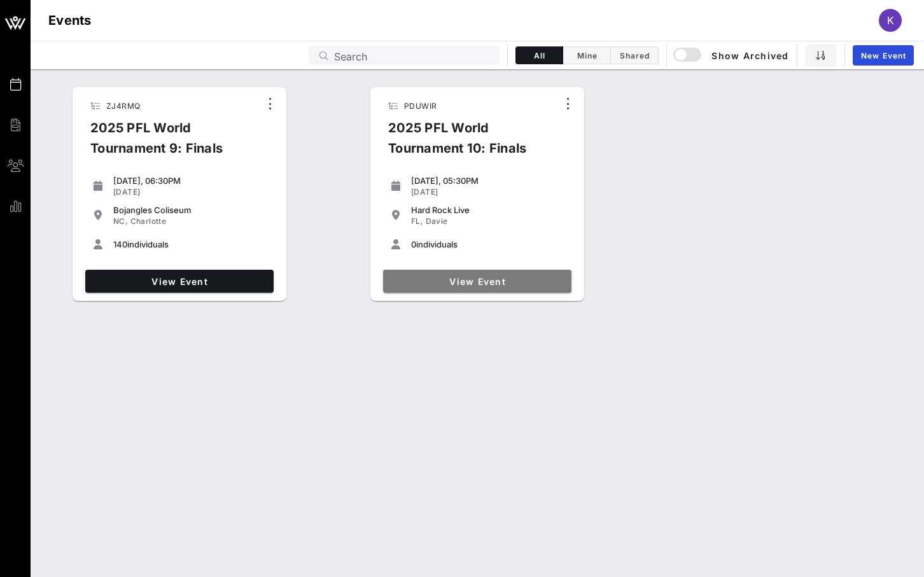 The height and width of the screenshot is (577, 924). What do you see at coordinates (123, 105) in the screenshot?
I see `span: ZJ4RMQ` at bounding box center [123, 105].